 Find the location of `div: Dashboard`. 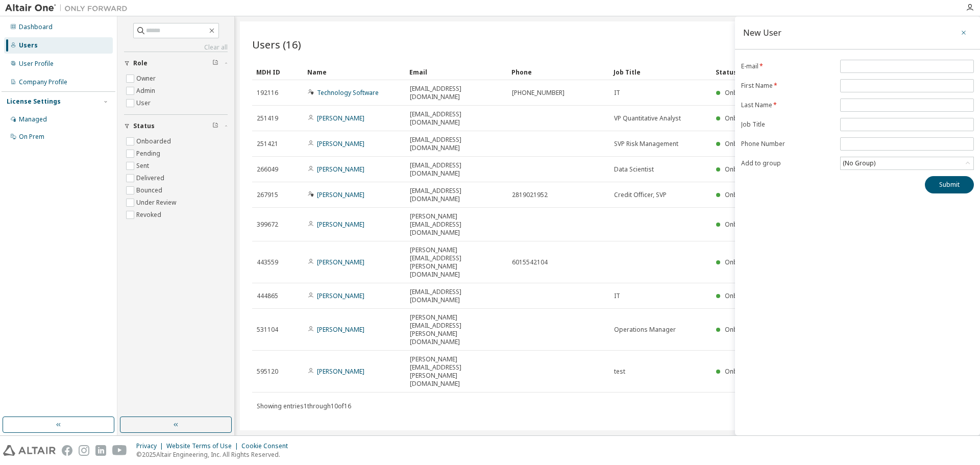

div: Dashboard is located at coordinates (36, 27).